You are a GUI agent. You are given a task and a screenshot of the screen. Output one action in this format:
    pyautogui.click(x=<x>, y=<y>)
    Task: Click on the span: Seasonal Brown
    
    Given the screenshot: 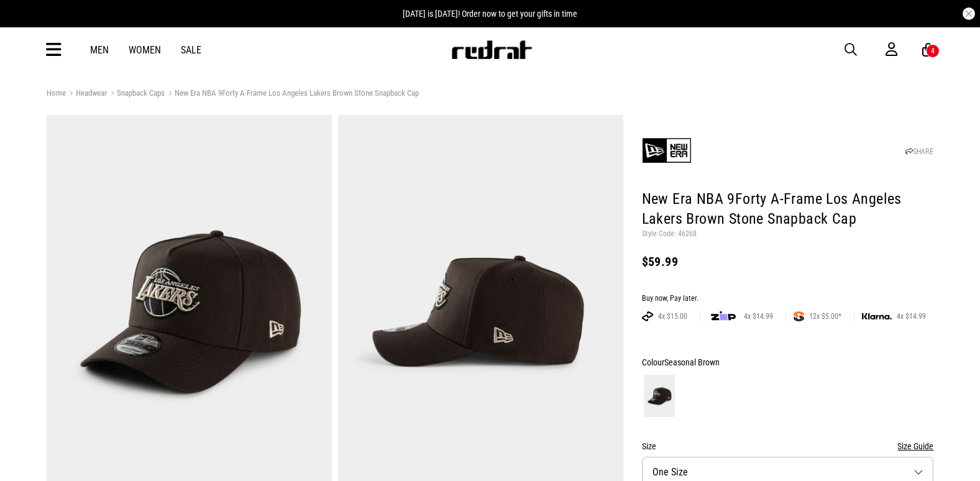 What is the action you would take?
    pyautogui.click(x=692, y=362)
    